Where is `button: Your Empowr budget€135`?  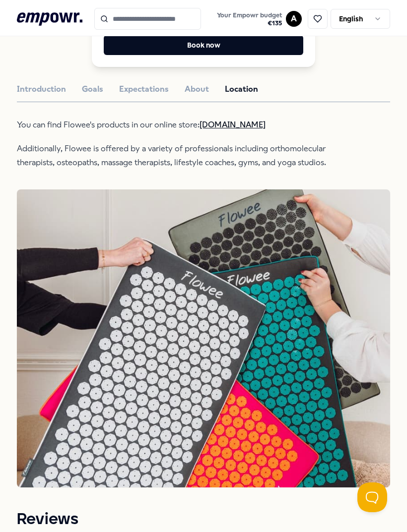
button: Your Empowr budget€135 is located at coordinates (249, 19).